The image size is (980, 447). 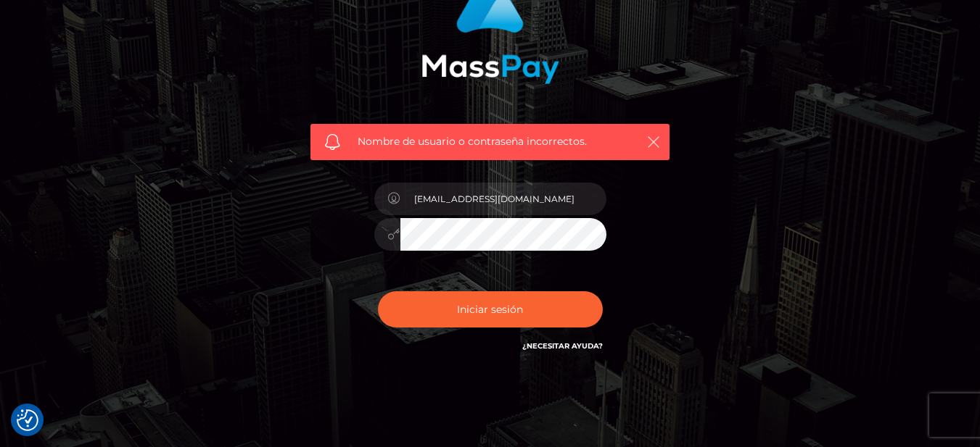 What do you see at coordinates (489, 309) in the screenshot?
I see `font: Iniciar sesión` at bounding box center [489, 309].